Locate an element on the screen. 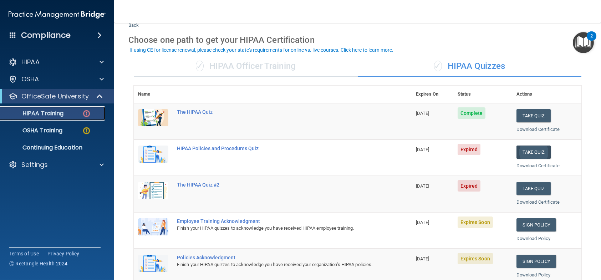 The image size is (601, 280). img: danger-circle.6113f641.png is located at coordinates (86, 113).